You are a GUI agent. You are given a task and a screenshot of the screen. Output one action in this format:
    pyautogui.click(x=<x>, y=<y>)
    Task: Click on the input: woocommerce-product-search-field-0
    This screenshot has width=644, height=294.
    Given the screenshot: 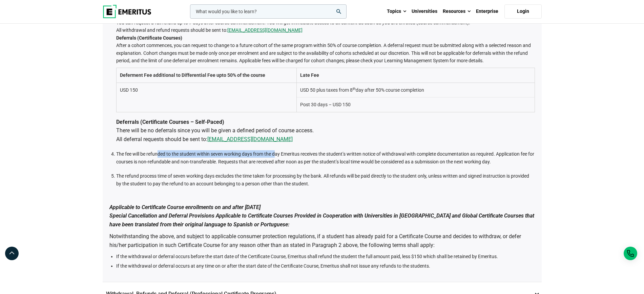 What is the action you would take?
    pyautogui.click(x=268, y=12)
    